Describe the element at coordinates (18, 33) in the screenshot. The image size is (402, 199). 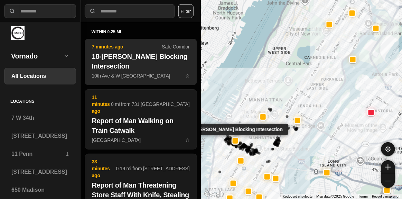
I see `img: logo` at that location.